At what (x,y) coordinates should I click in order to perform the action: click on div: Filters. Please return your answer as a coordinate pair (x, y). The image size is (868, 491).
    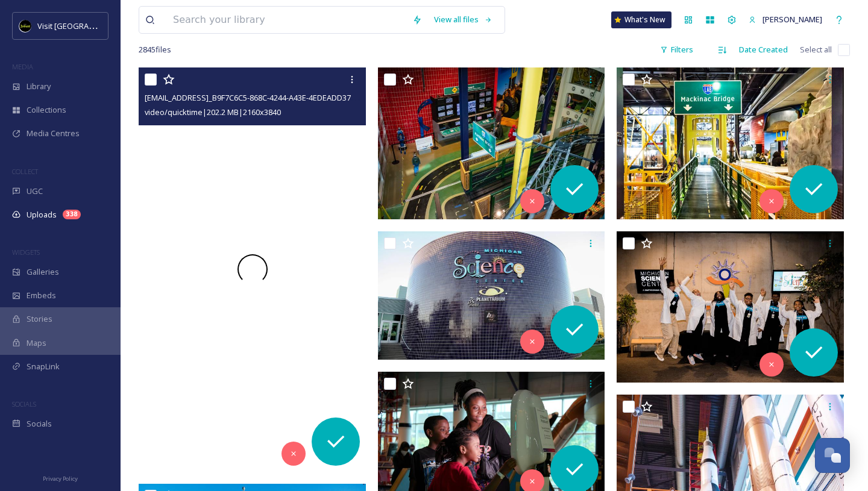
    Looking at the image, I should click on (677, 49).